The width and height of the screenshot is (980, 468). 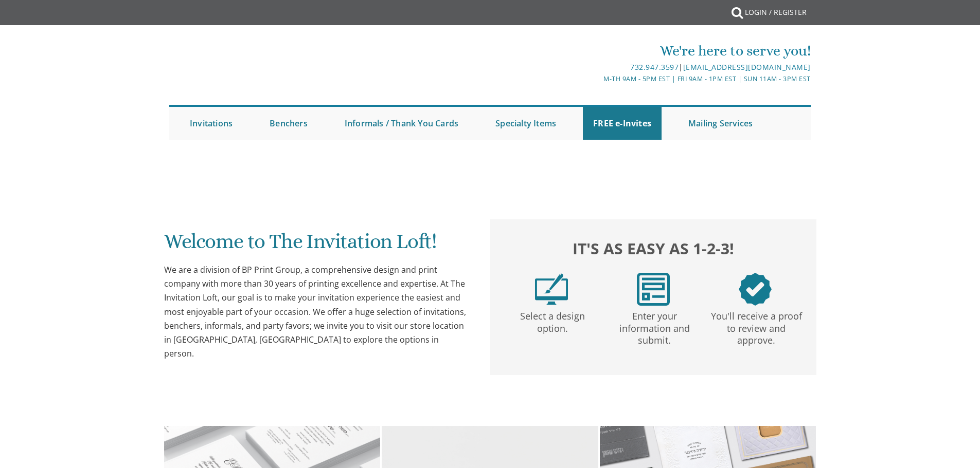 What do you see at coordinates (653, 249) in the screenshot?
I see `h2: It's as easy as 1-2-3!` at bounding box center [653, 249].